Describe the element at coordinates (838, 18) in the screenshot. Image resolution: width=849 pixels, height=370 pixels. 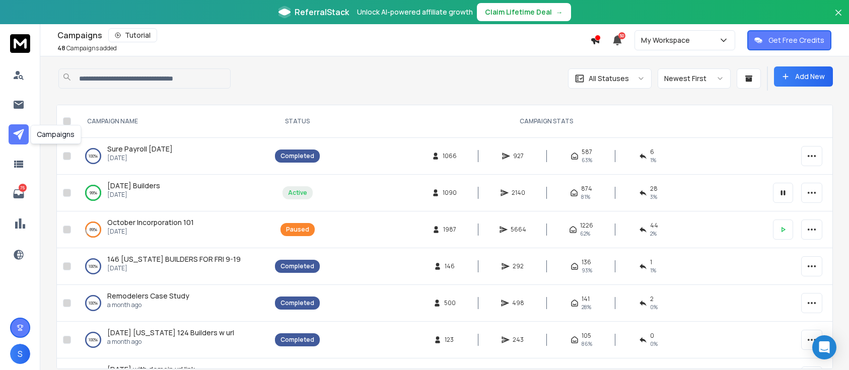
I see `button: Close banner` at that location.